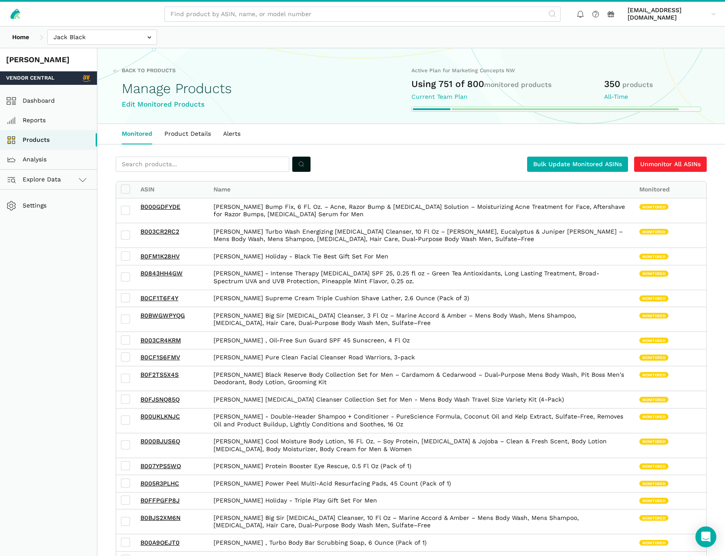 The image size is (725, 556). Describe the element at coordinates (160, 416) in the screenshot. I see `a: B00UKLKNJC` at that location.